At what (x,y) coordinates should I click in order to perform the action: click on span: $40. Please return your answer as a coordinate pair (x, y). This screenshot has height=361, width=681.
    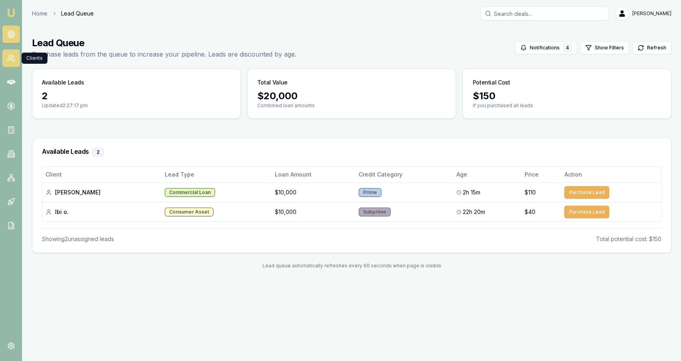
    Looking at the image, I should click on (530, 212).